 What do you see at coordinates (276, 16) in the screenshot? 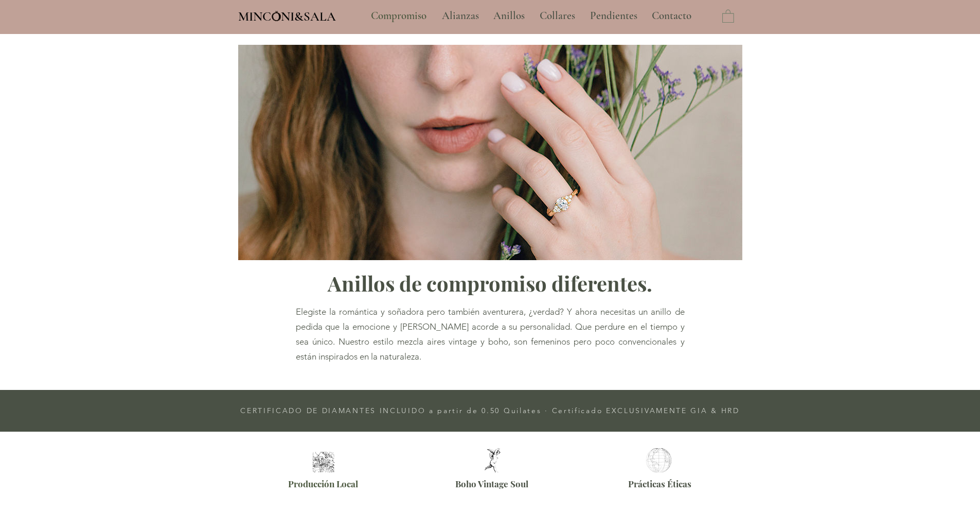
I see `img: Minconi Sala` at bounding box center [276, 16].